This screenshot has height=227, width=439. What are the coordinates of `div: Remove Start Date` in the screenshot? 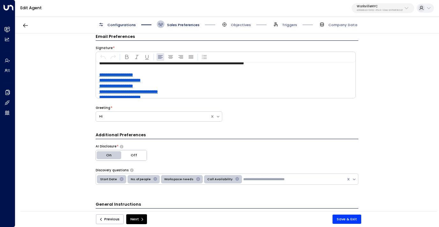 It's located at (121, 179).